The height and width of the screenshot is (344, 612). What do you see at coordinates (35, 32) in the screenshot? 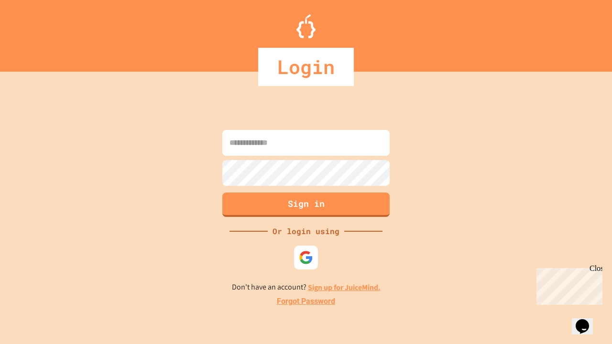
I see `div: Chat with us now!Close` at bounding box center [35, 32].